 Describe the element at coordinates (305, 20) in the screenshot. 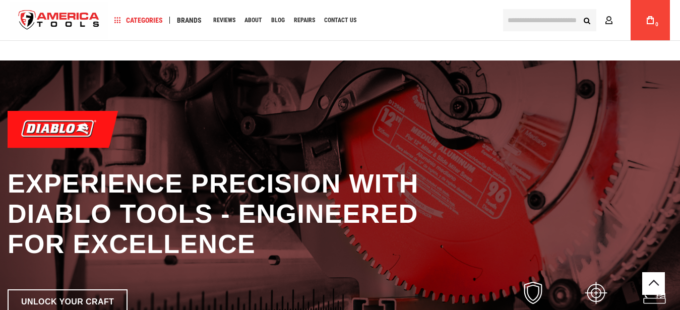

I see `a: Repairs` at that location.